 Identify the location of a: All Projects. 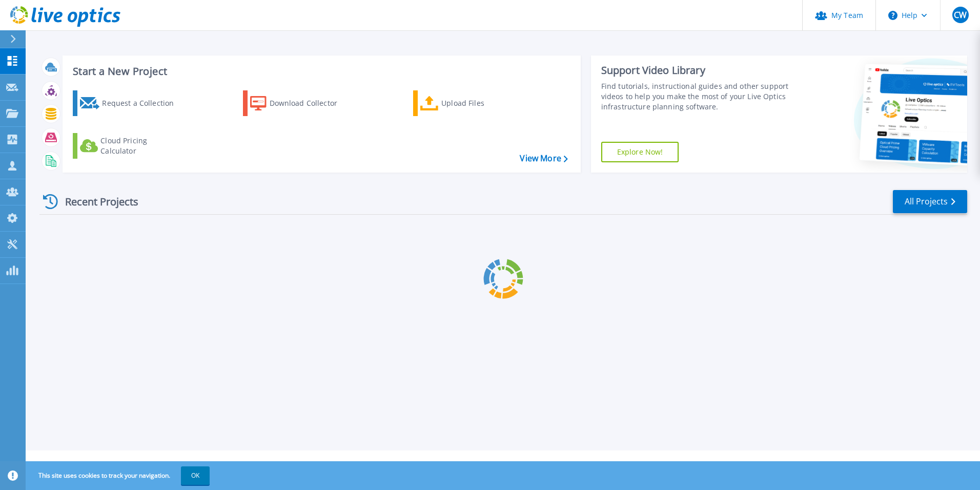
(930, 201).